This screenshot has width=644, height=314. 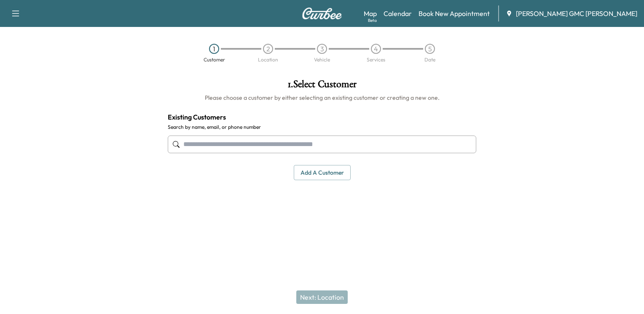 I want to click on div: 5, so click(x=430, y=49).